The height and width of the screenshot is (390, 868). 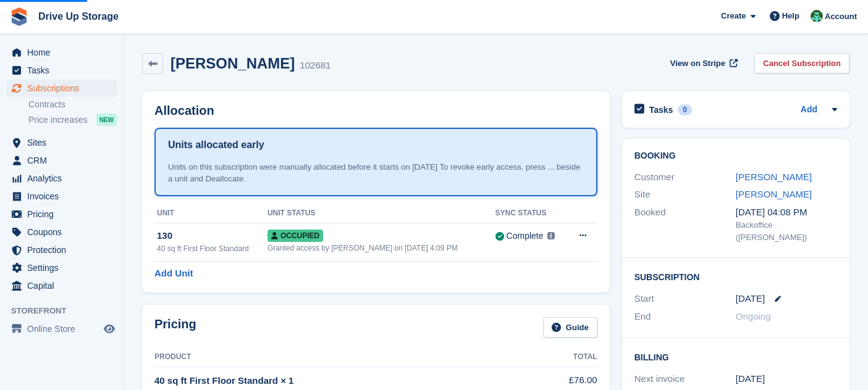 I want to click on a: Price increases NEW, so click(x=72, y=120).